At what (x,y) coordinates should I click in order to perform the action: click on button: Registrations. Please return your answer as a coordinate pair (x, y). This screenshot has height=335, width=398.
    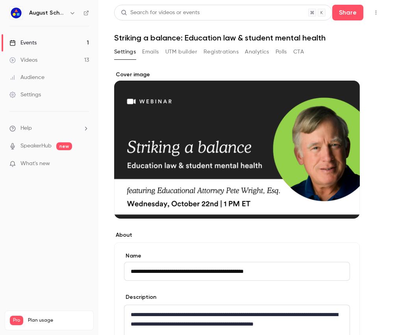
    Looking at the image, I should click on (221, 52).